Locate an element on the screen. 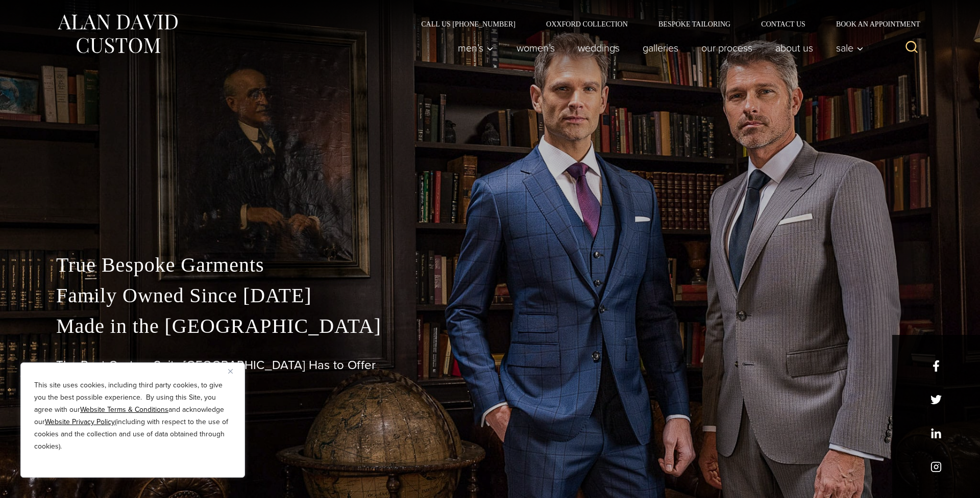 This screenshot has width=980, height=498. span: Men’s is located at coordinates (476, 48).